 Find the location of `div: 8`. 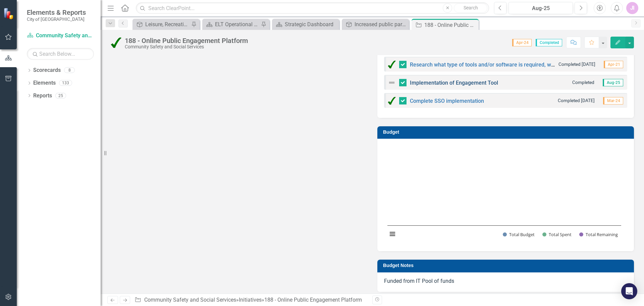

div: 8 is located at coordinates (69, 70).